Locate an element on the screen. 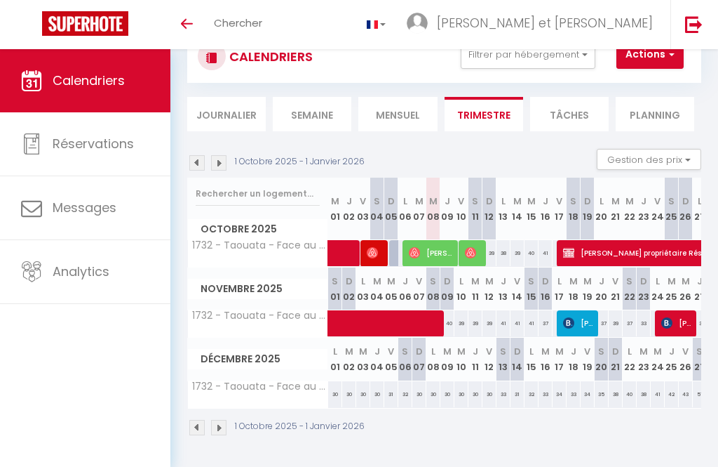 This screenshot has width=718, height=467. th: 01 is located at coordinates (335, 208).